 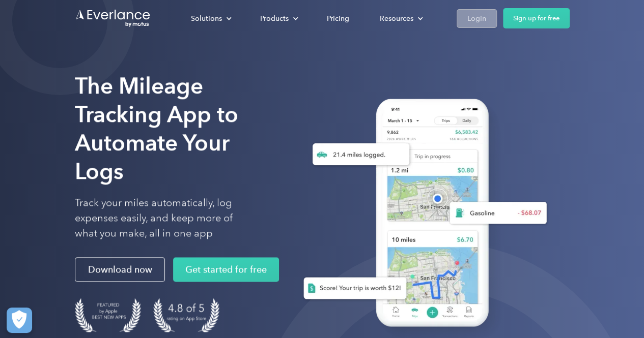 I want to click on div: Pricing, so click(x=338, y=18).